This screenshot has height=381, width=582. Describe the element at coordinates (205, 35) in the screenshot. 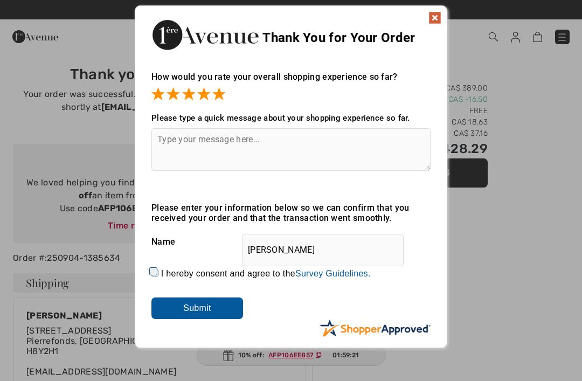

I see `img: Thank You for Your Order` at that location.